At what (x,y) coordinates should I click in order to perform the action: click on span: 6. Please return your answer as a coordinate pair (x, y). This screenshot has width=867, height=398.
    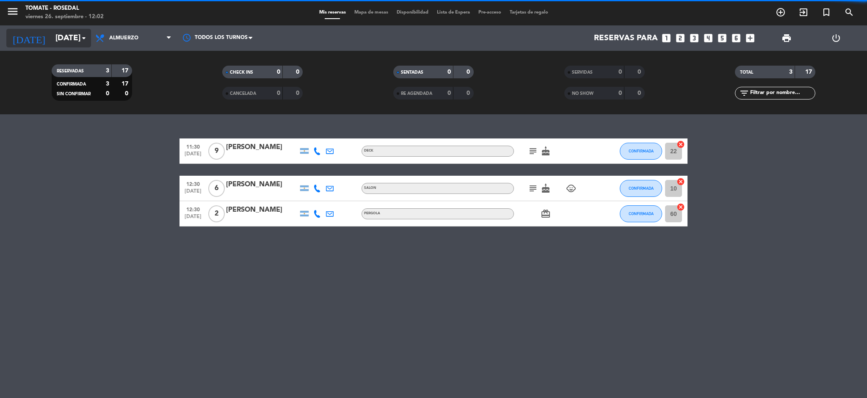
    Looking at the image, I should click on (216, 188).